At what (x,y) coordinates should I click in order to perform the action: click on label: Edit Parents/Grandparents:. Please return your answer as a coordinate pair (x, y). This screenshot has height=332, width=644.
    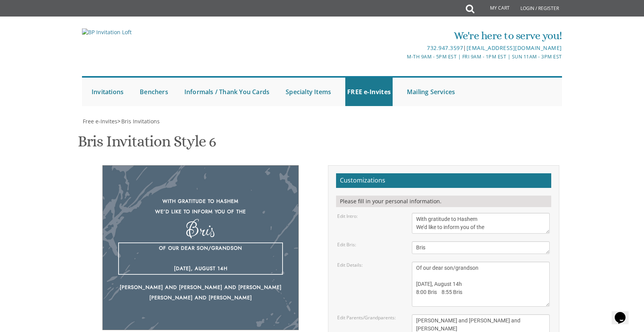
    Looking at the image, I should click on (366, 318).